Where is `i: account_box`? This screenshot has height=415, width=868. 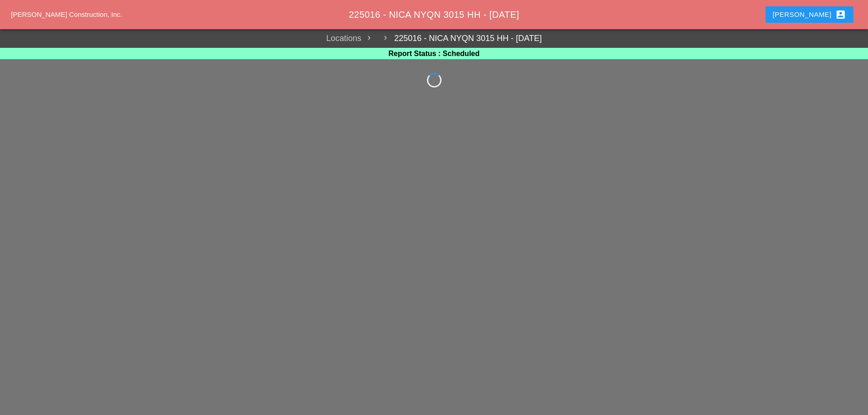
i: account_box is located at coordinates (841, 15).